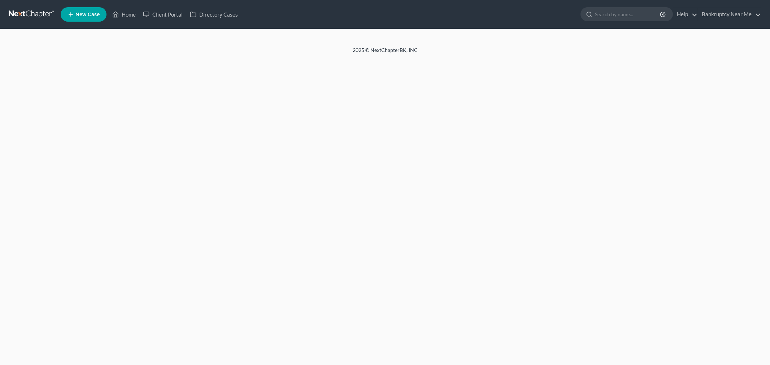 The width and height of the screenshot is (770, 365). What do you see at coordinates (163, 14) in the screenshot?
I see `a: Client Portal` at bounding box center [163, 14].